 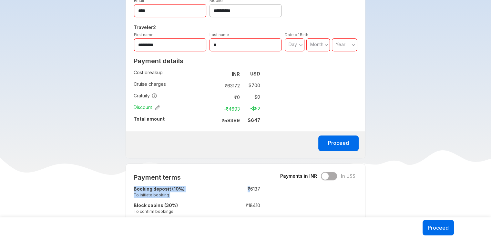 What do you see at coordinates (317, 44) in the screenshot?
I see `span: Month` at bounding box center [317, 44].